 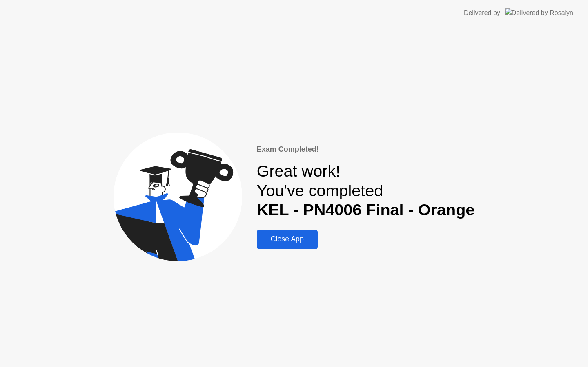 What do you see at coordinates (366, 210) in the screenshot?
I see `b: KEL - PN4006 Final - Orange` at bounding box center [366, 210].